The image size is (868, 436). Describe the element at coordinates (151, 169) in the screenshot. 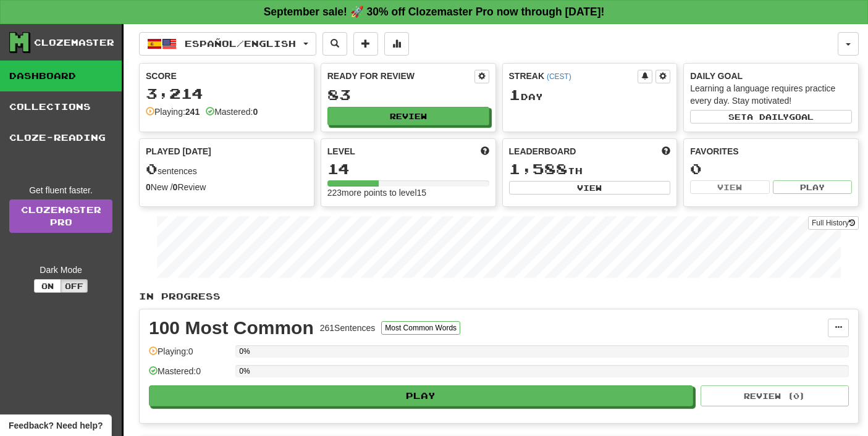

I see `span: 0` at that location.